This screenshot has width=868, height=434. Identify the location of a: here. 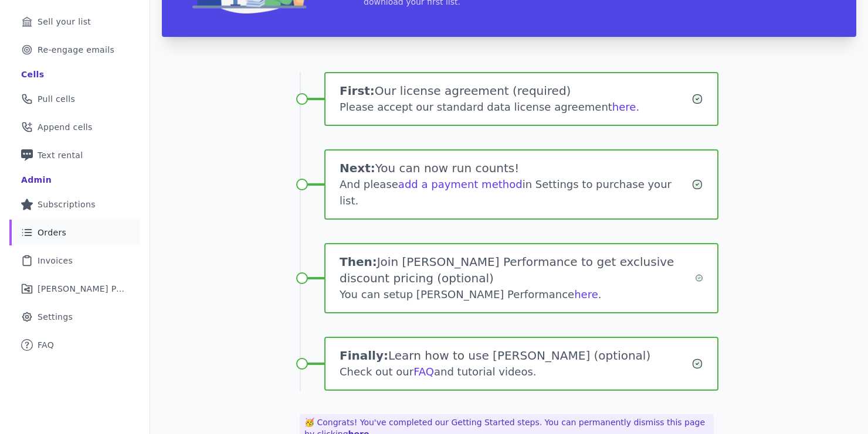
(586, 294).